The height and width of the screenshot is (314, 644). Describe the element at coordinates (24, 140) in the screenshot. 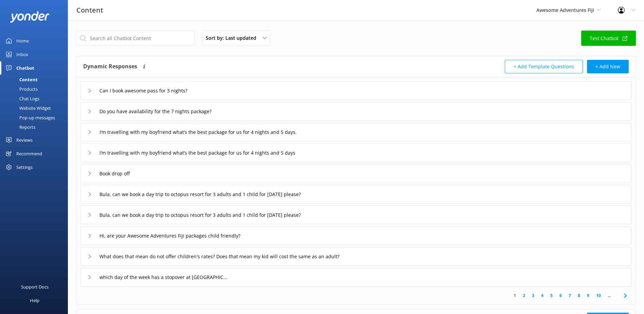

I see `div: Reviews` at that location.